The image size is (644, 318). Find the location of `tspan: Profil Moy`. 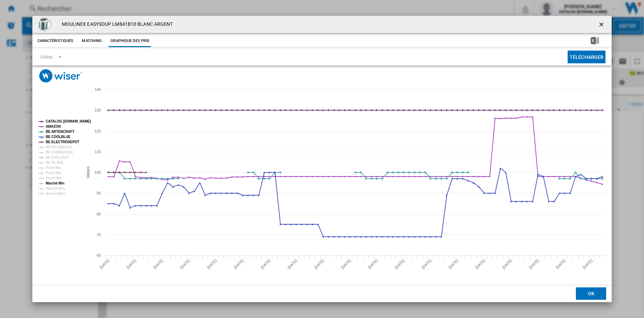

tspan: Profil Moy is located at coordinates (54, 173).